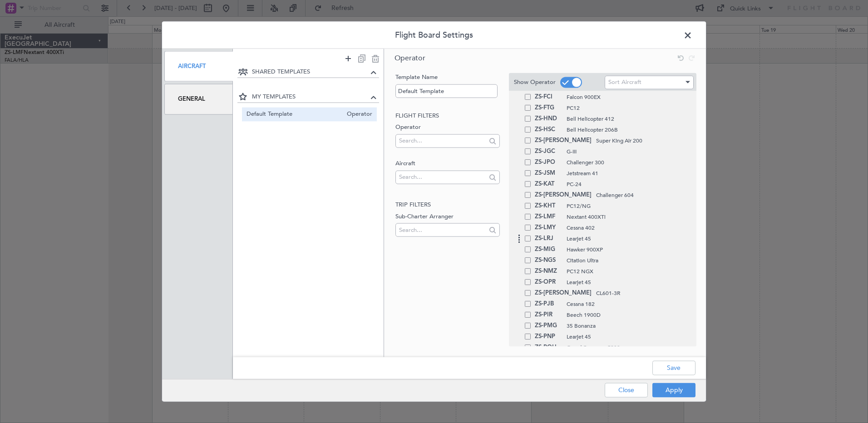 This screenshot has height=423, width=868. I want to click on span: ZS-POH, so click(548, 348).